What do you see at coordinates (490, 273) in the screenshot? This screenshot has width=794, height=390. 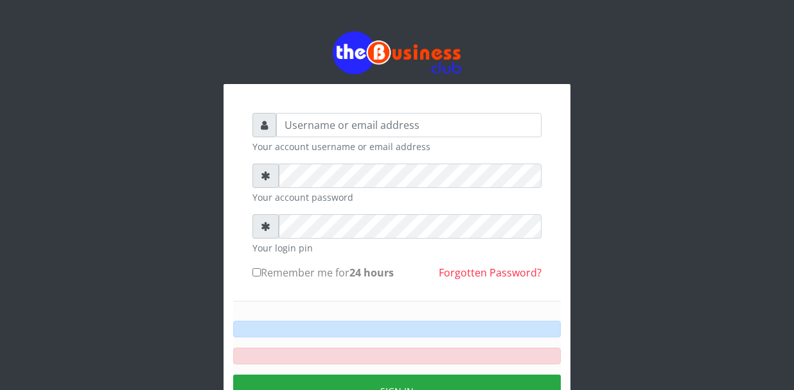 I see `a: Forgotten Password?` at bounding box center [490, 273].